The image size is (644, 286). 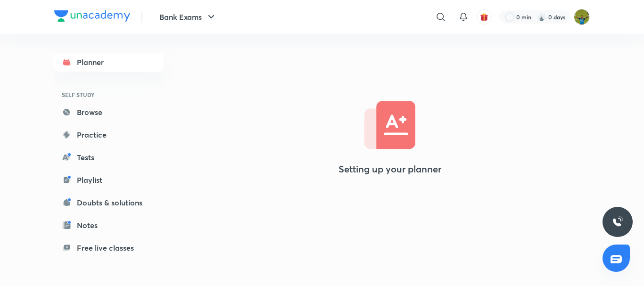 What do you see at coordinates (484, 17) in the screenshot?
I see `img: avatar` at bounding box center [484, 17].